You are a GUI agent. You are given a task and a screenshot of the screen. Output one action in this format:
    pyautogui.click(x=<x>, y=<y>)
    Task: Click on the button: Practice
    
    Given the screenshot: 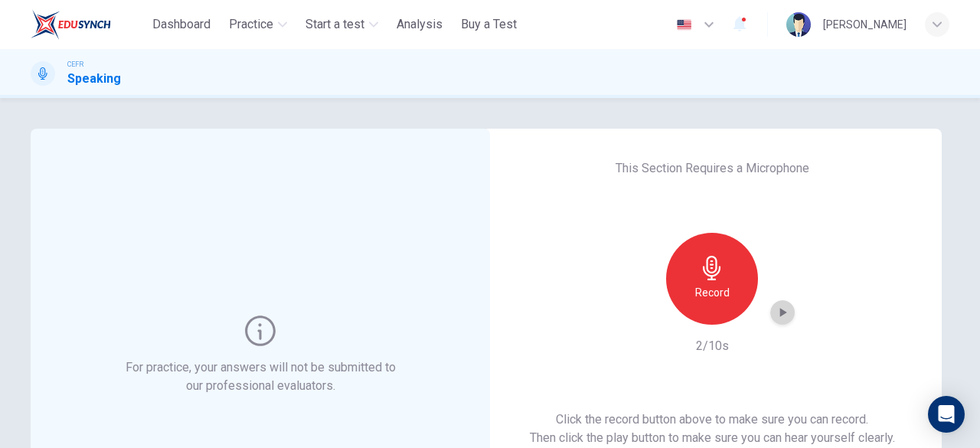 What is the action you would take?
    pyautogui.click(x=258, y=24)
    